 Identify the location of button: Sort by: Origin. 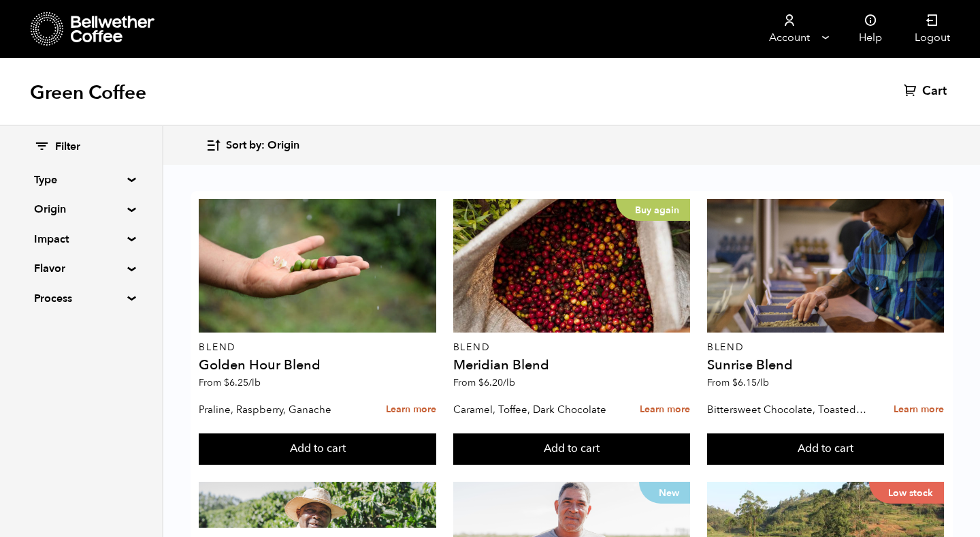
(253, 145).